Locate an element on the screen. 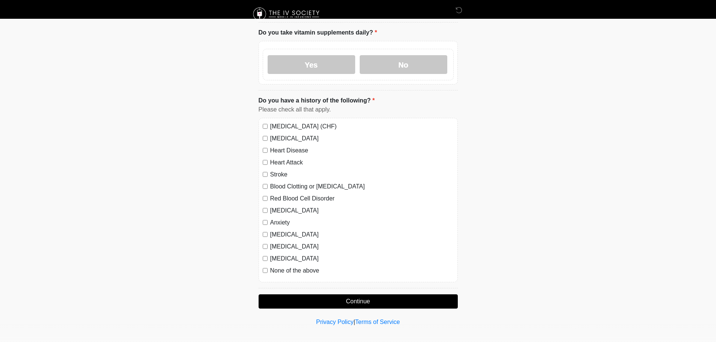  label: No is located at coordinates (403, 65).